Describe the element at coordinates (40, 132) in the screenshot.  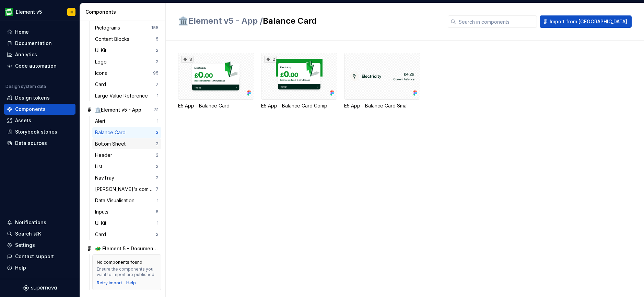
I see `a: Storybook stories` at that location.